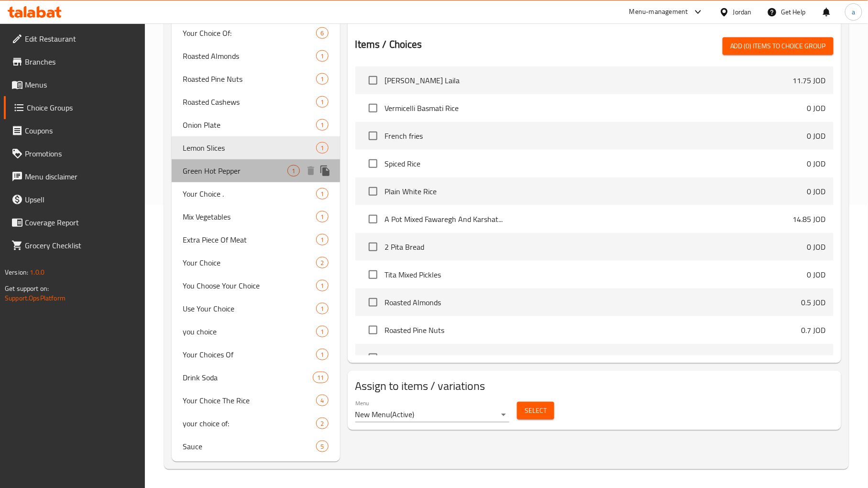 This screenshot has height=488, width=868. I want to click on span: Get support on:, so click(27, 289).